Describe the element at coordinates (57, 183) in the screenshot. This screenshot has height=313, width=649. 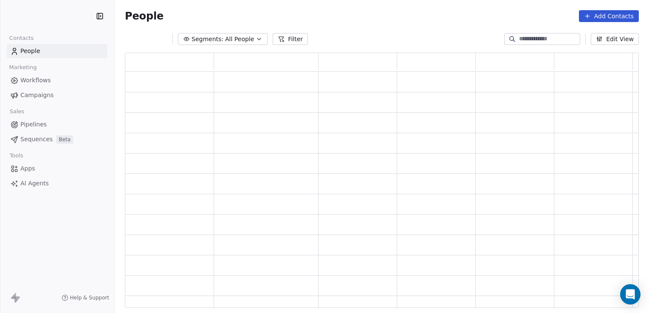
I see `a: AI Agents` at that location.